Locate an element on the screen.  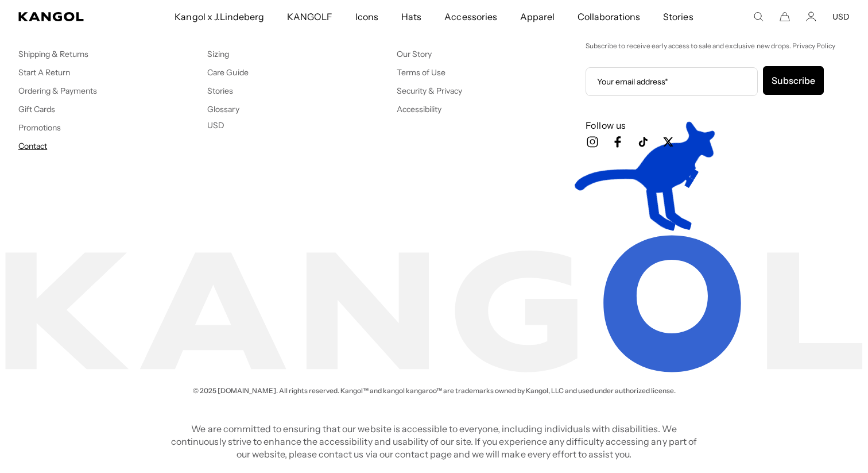
p: Subscribe to receive early access to sale and exclusive new drops. Privacy Policy is located at coordinates (718, 46).